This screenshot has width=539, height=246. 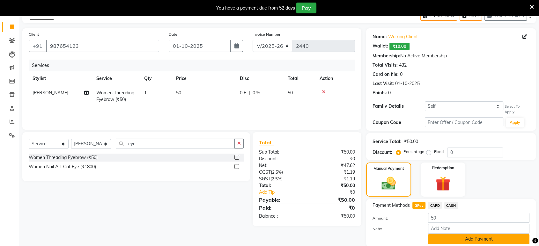 What do you see at coordinates (115, 96) in the screenshot?
I see `span: Women Threading Eyebrow (₹50)` at bounding box center [115, 96].